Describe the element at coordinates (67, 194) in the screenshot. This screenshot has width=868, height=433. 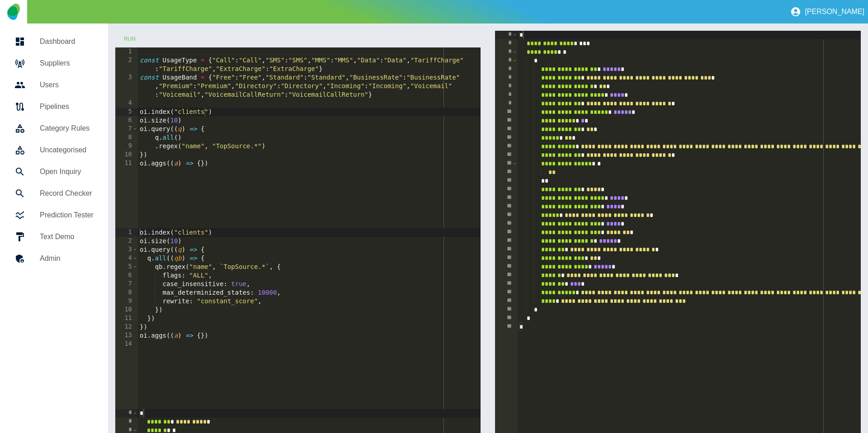
I see `h5: Record Checker` at that location.